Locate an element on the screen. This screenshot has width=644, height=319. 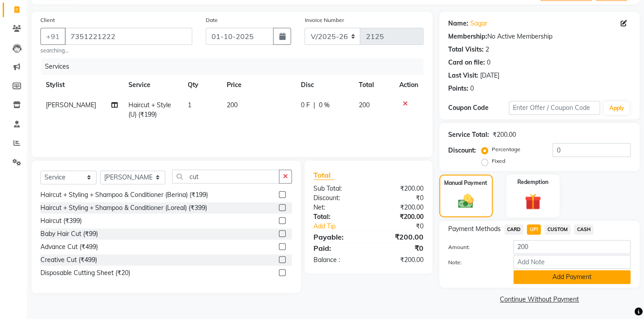
div: Total: is located at coordinates (337, 217).